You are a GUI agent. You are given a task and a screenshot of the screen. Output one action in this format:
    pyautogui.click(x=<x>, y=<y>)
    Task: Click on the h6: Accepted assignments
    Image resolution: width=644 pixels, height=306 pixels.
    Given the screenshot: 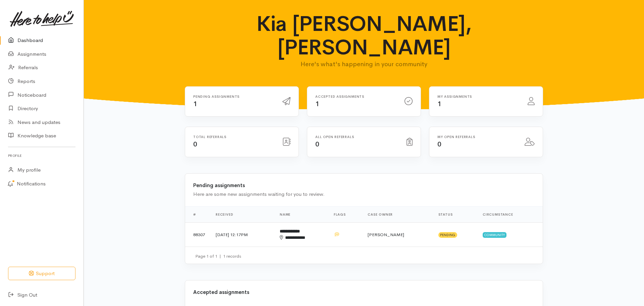 What is the action you would take?
    pyautogui.click(x=356, y=96)
    